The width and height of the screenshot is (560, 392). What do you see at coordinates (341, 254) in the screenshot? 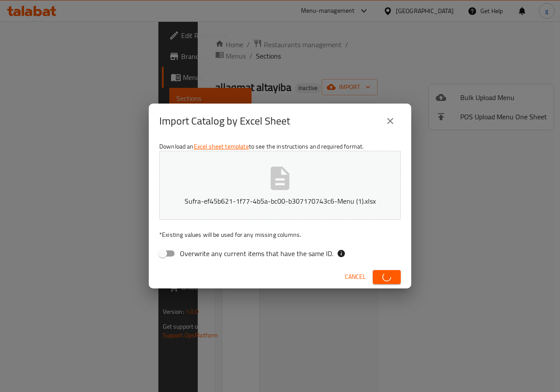
I see `svg: If the overwrite option isn't selected, then the items that match an existing ID will be ignored ...` at bounding box center [341, 254].